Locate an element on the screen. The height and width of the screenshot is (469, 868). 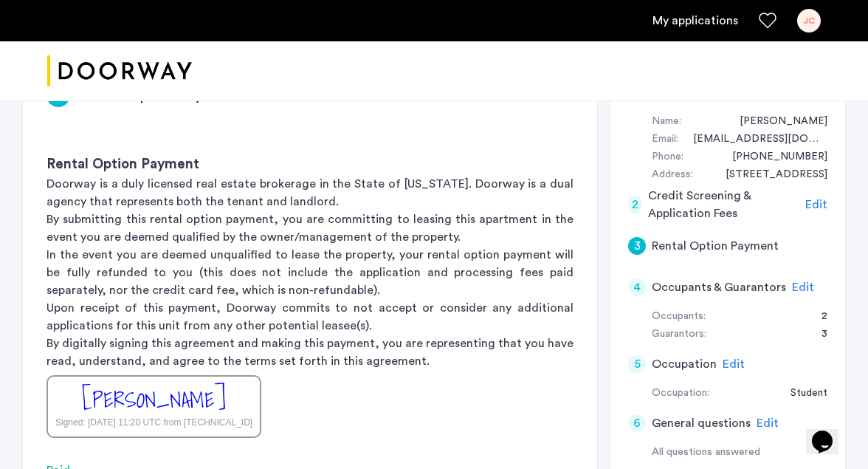
div: Address: is located at coordinates (672, 175).